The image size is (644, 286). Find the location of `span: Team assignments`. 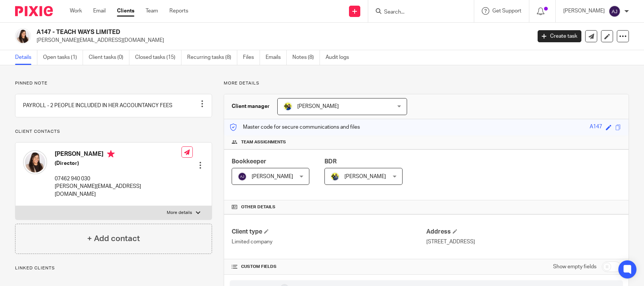

span: Team assignments is located at coordinates (263, 142).